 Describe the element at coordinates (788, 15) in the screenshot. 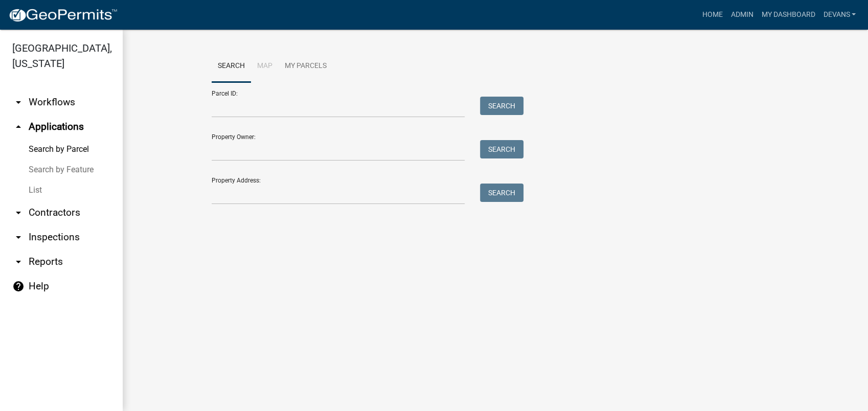

I see `a: My Dashboard` at that location.